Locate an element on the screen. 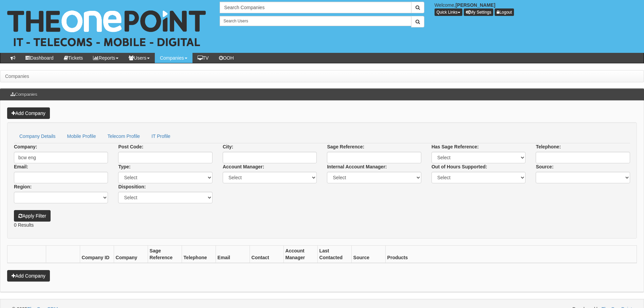  a: My Settings is located at coordinates (478, 12).